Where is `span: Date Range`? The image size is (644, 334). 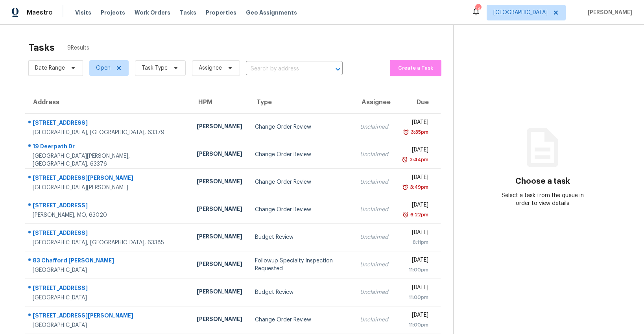
span: Date Range is located at coordinates (50, 68).